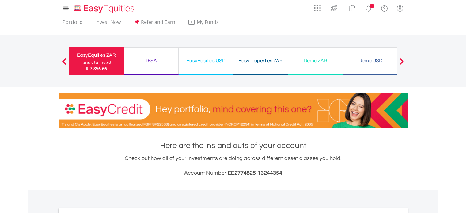  Describe the element at coordinates (255, 173) in the screenshot. I see `span: EE2774825-13244354` at that location.